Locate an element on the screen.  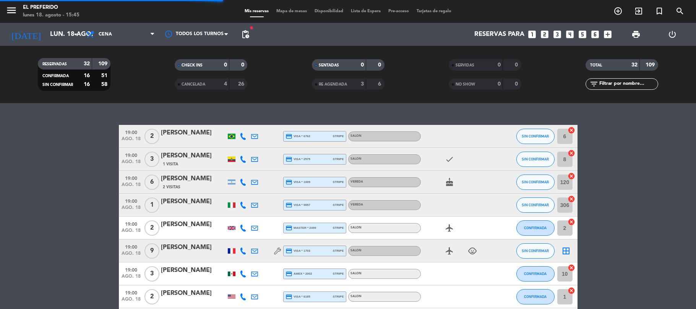
i: filter_list is located at coordinates (594, 84).